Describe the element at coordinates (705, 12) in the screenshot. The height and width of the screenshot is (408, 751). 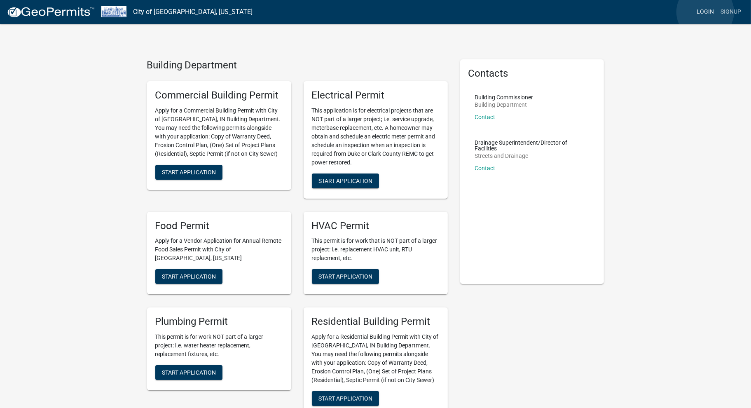
I see `a: Login` at that location.